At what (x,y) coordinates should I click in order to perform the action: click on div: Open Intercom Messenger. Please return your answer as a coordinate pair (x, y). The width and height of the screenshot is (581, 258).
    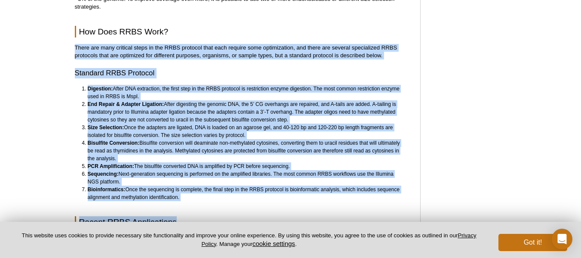
    Looking at the image, I should click on (563, 239).